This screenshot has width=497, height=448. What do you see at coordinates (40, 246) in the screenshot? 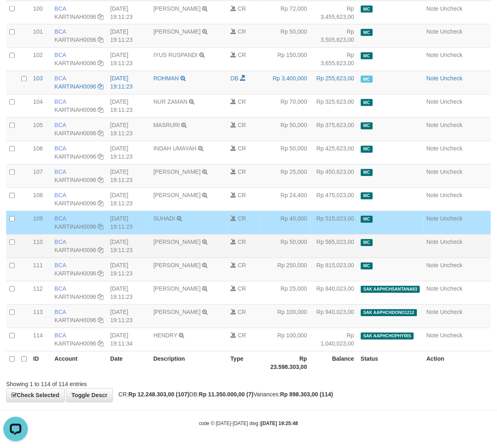
I see `td: 110` at bounding box center [40, 246].